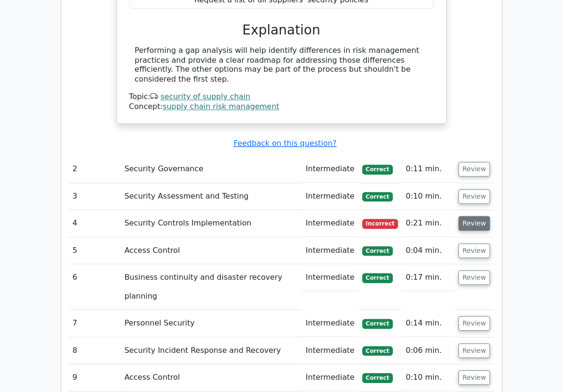 The height and width of the screenshot is (392, 563). What do you see at coordinates (282, 107) in the screenshot?
I see `div: Concept:` at bounding box center [282, 107].